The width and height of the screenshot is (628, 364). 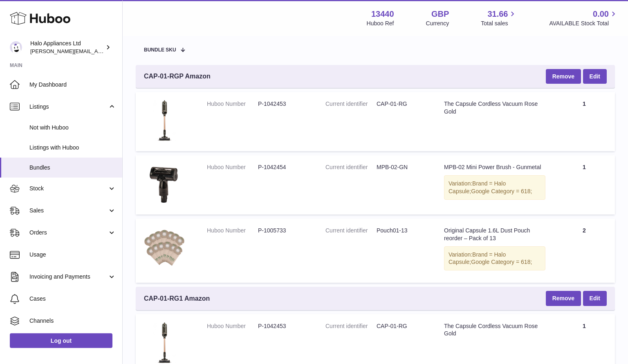 What do you see at coordinates (73, 147) in the screenshot?
I see `span: Listings with Huboo` at bounding box center [73, 147].